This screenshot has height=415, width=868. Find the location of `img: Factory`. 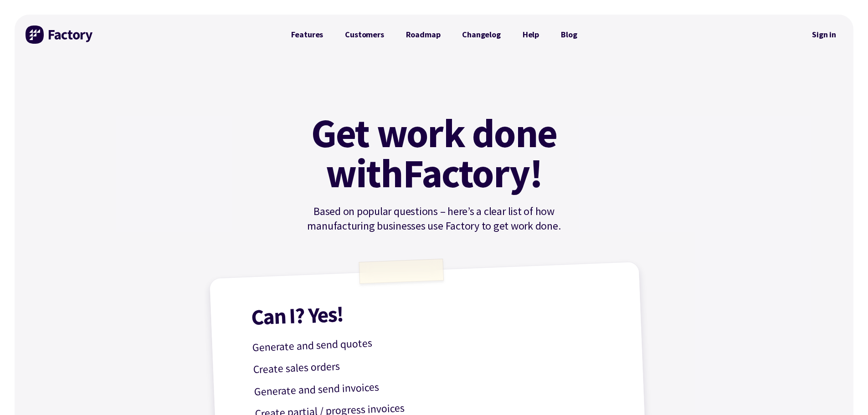

img: Factory is located at coordinates (60, 34).